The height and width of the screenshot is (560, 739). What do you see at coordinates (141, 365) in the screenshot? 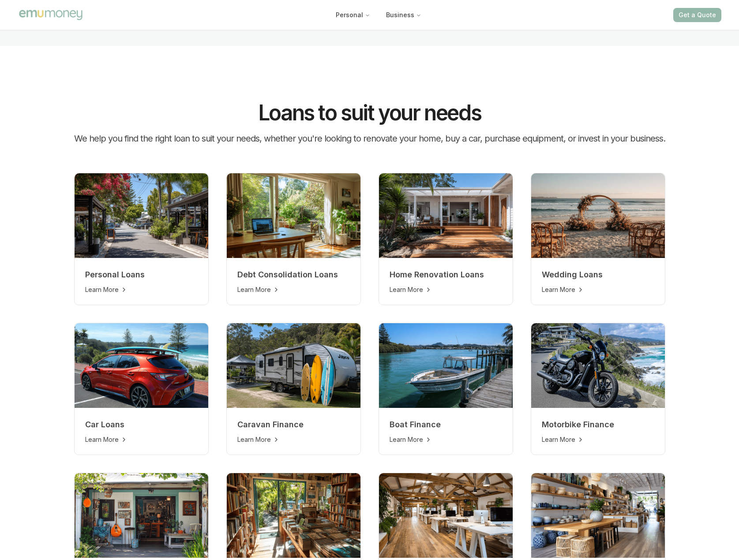
I see `img: Apply for a car loan` at bounding box center [141, 365].